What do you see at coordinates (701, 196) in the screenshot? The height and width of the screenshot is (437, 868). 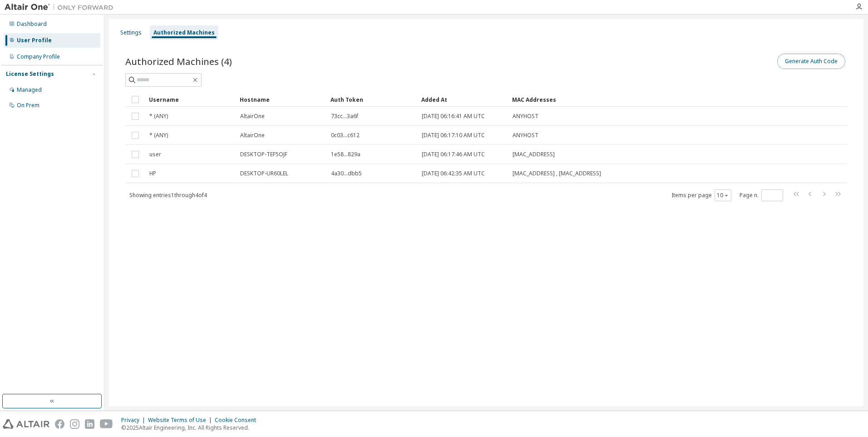 I see `span: Items per page` at bounding box center [701, 196].